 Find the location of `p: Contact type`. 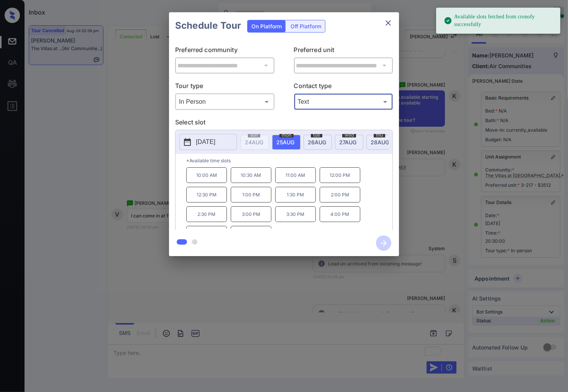

p: Contact type is located at coordinates (343, 87).